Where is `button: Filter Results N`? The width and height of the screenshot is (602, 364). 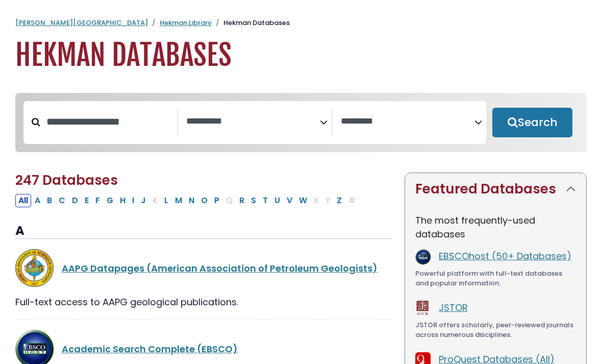
button: Filter Results N is located at coordinates (191, 200).